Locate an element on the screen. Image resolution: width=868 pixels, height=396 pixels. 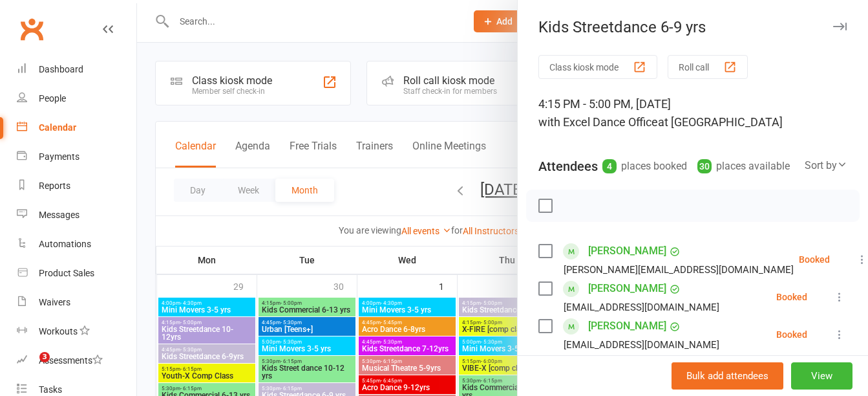
button: Bulk add attendees is located at coordinates (727, 376).